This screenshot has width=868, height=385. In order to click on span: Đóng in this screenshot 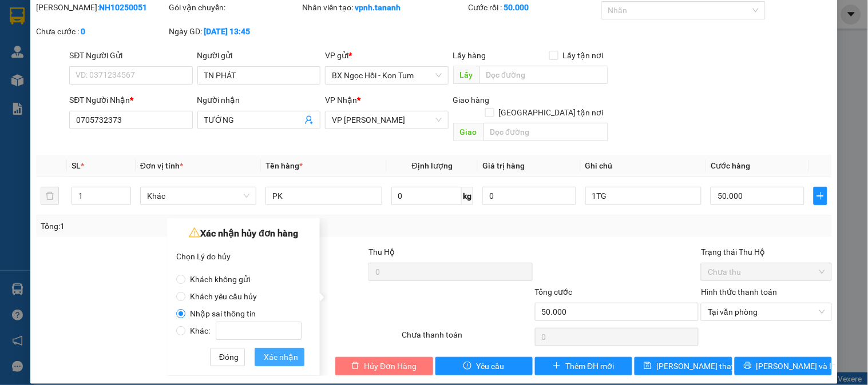, I will do `click(229, 358)`.